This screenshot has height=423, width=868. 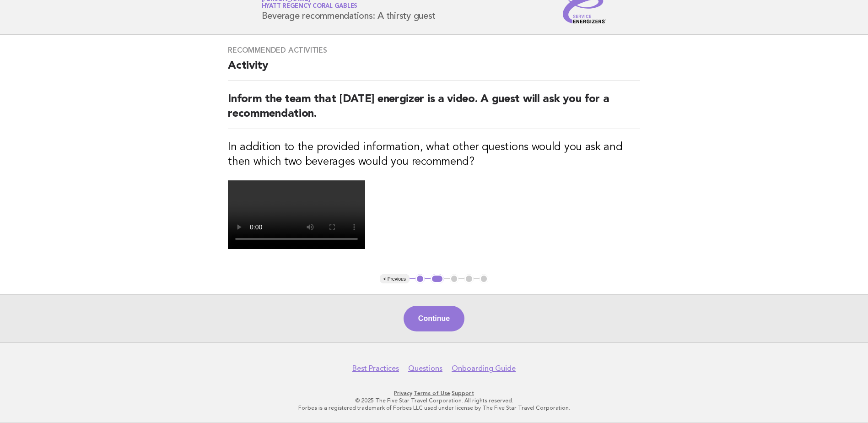 I want to click on button: < Previous, so click(x=394, y=279).